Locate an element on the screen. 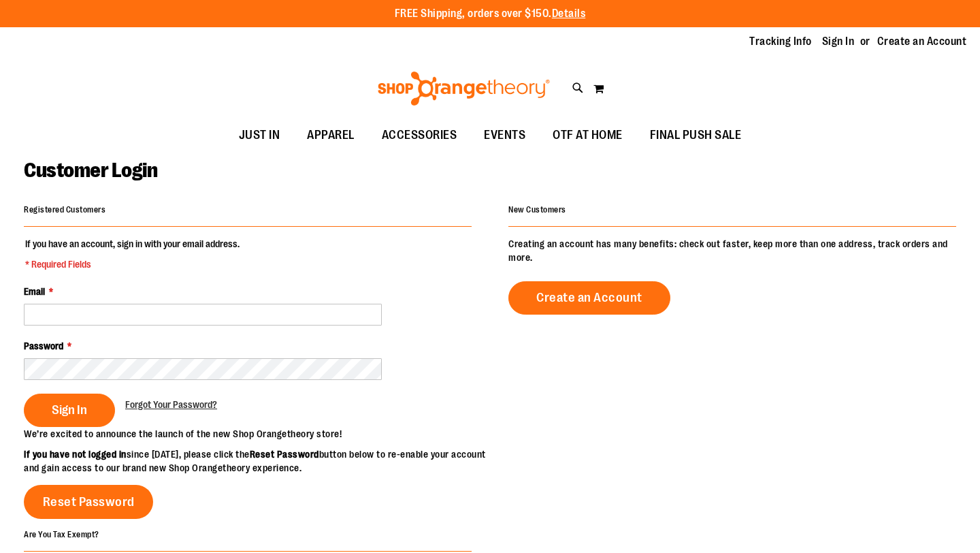 Image resolution: width=980 pixels, height=553 pixels. a: ACCESSORIES is located at coordinates (419, 136).